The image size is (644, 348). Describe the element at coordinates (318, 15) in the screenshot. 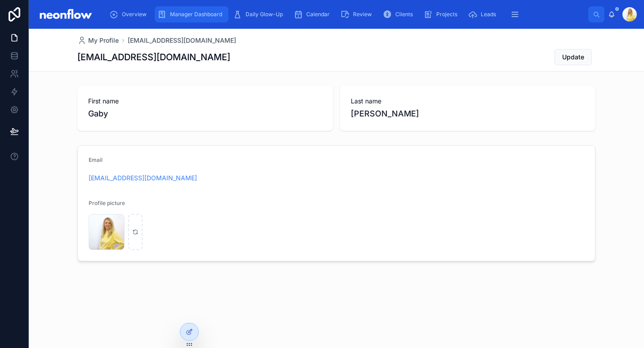

I see `span: Calendar` at that location.